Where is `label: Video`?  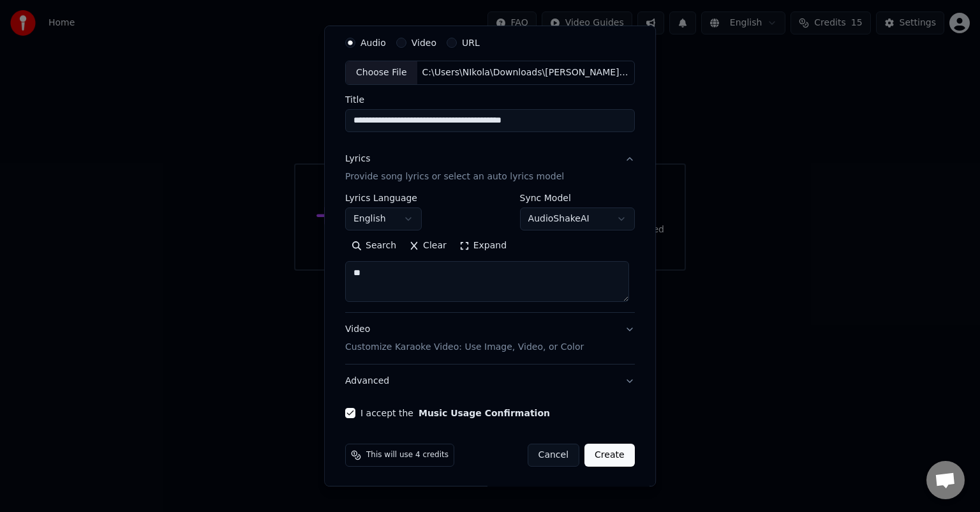 label: Video is located at coordinates (423, 43).